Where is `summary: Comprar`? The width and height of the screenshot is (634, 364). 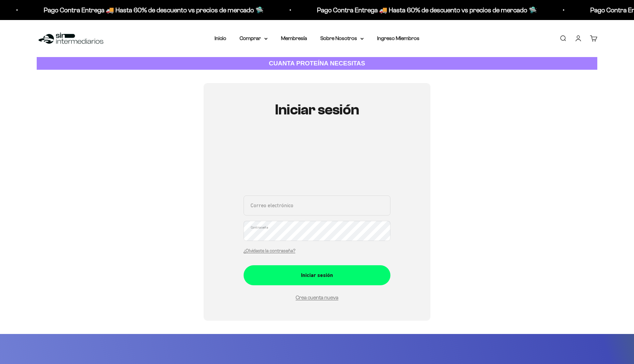 summary: Comprar is located at coordinates (254, 38).